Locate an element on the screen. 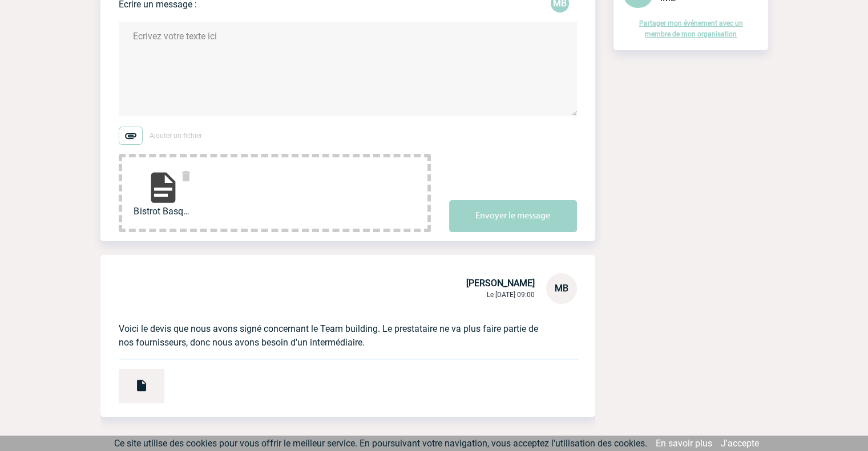 Image resolution: width=868 pixels, height=451 pixels. span: Bistrot Basque (1).p... is located at coordinates (163, 211).